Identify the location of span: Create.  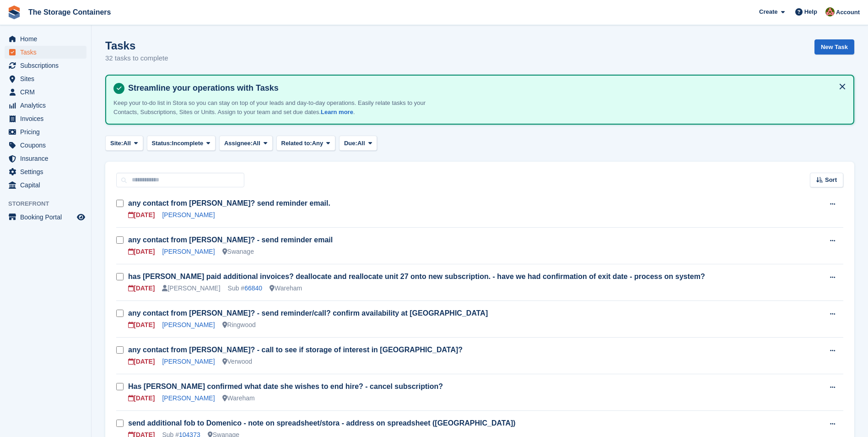
(768, 12).